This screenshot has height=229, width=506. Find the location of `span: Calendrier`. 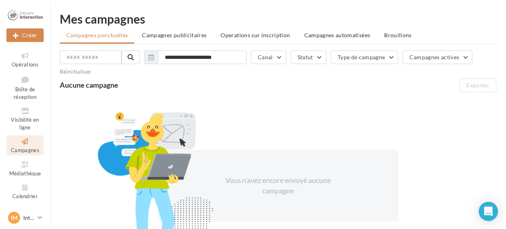

span: Calendrier is located at coordinates (25, 196).